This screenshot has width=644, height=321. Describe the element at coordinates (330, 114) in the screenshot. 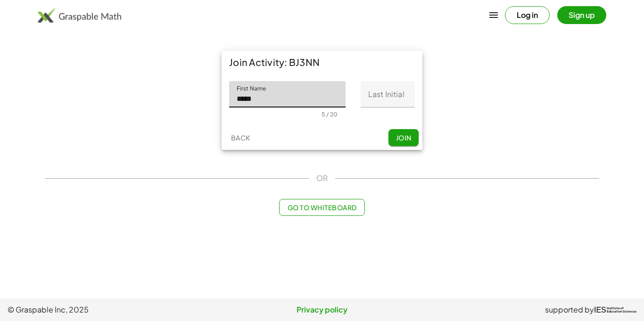

I see `div: 5 / 20` at that location.